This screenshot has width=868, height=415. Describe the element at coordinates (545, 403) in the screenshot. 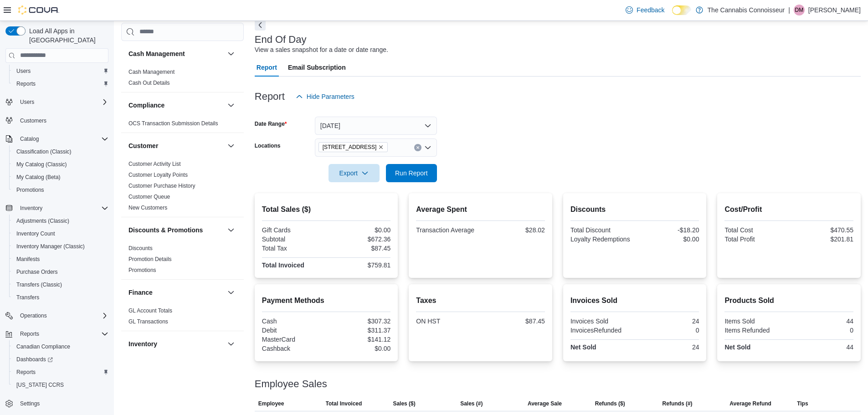

I see `span: Average Sale` at that location.